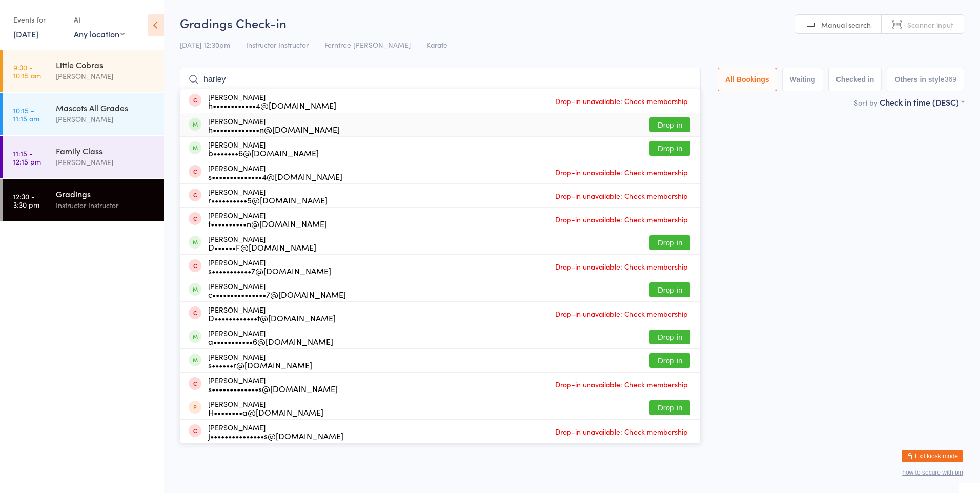 Image resolution: width=980 pixels, height=493 pixels. What do you see at coordinates (437, 45) in the screenshot?
I see `span: Karate` at bounding box center [437, 45].